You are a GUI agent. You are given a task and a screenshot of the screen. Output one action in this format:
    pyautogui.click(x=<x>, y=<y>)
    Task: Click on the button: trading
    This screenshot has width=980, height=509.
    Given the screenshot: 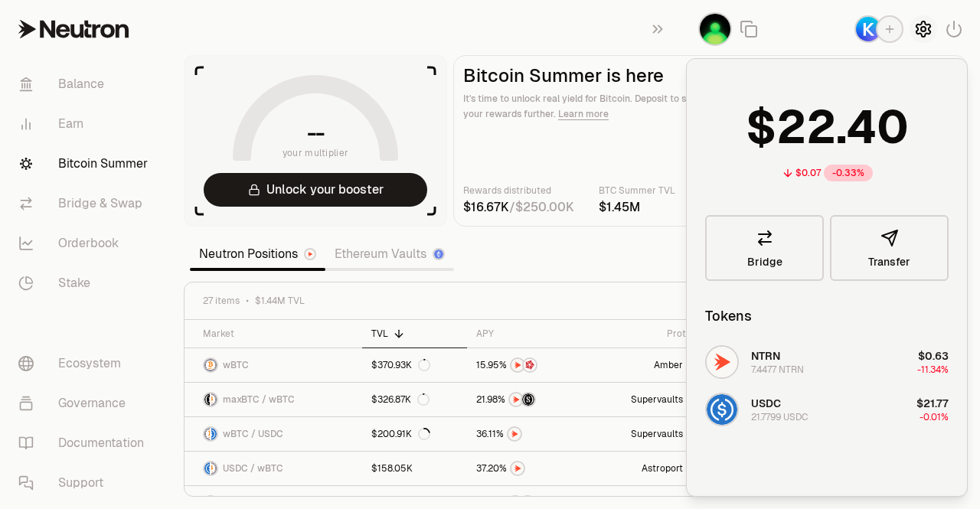 What is the action you would take?
    pyautogui.click(x=715, y=29)
    